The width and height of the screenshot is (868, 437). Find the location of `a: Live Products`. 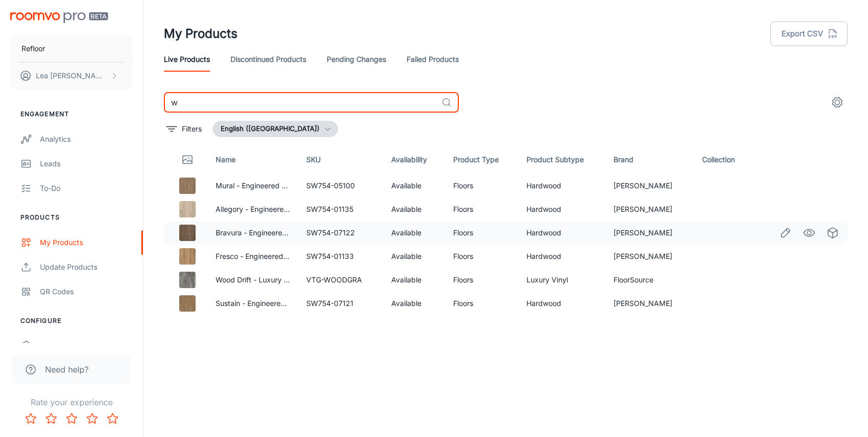

a: Live Products is located at coordinates (187, 59).